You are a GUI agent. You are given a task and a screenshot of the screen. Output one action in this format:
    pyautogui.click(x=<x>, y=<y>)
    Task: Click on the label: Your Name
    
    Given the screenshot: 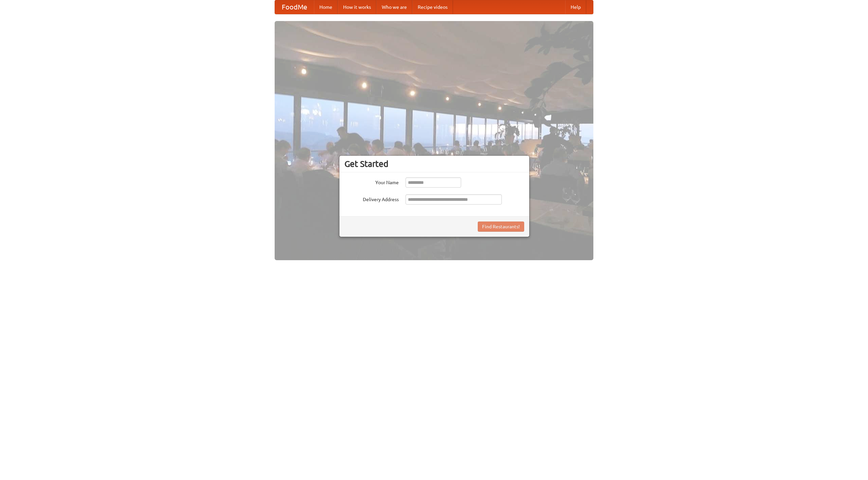 What is the action you would take?
    pyautogui.click(x=372, y=182)
    